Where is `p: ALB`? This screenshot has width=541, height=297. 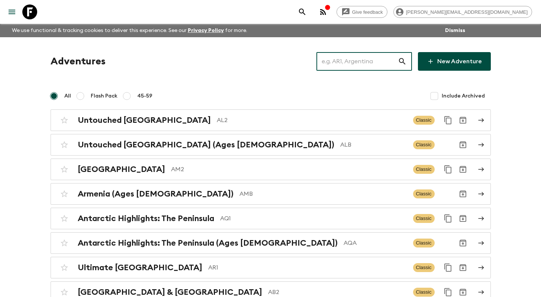
p: ALB is located at coordinates (374, 145).